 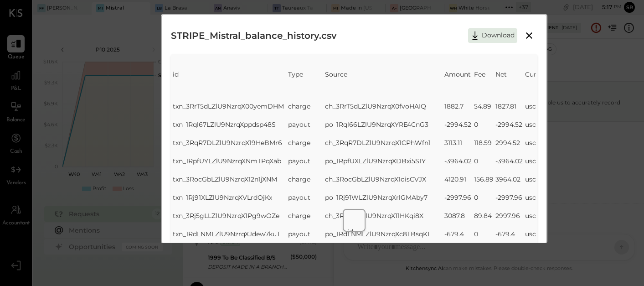 What do you see at coordinates (230, 216) in the screenshot?
I see `td: txn_3Rj5gLLZlU9NzrqX1Pg9wOZe` at bounding box center [230, 216].